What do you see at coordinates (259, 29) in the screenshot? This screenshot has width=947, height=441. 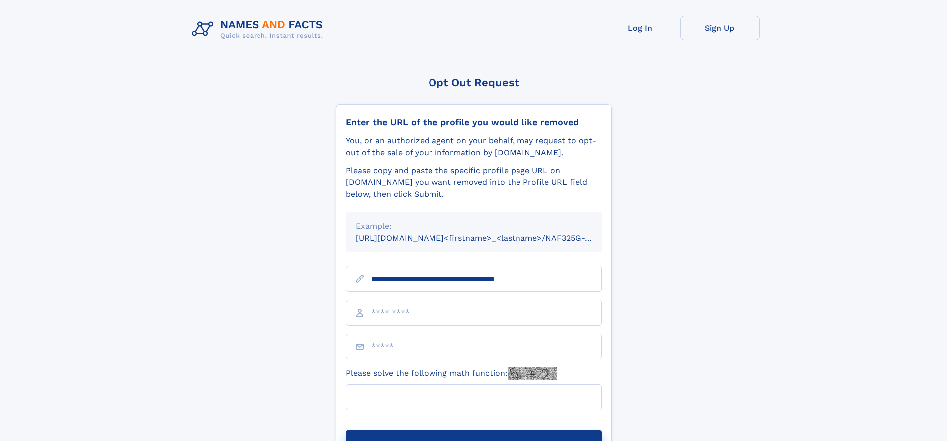 I see `img: Logo Names and Facts` at bounding box center [259, 29].